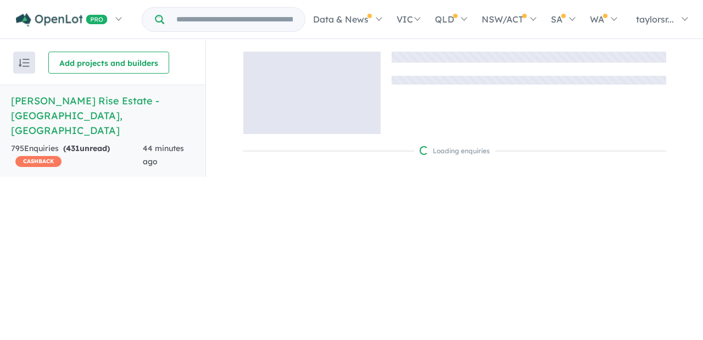  I want to click on span: 44 minutes ago, so click(163, 155).